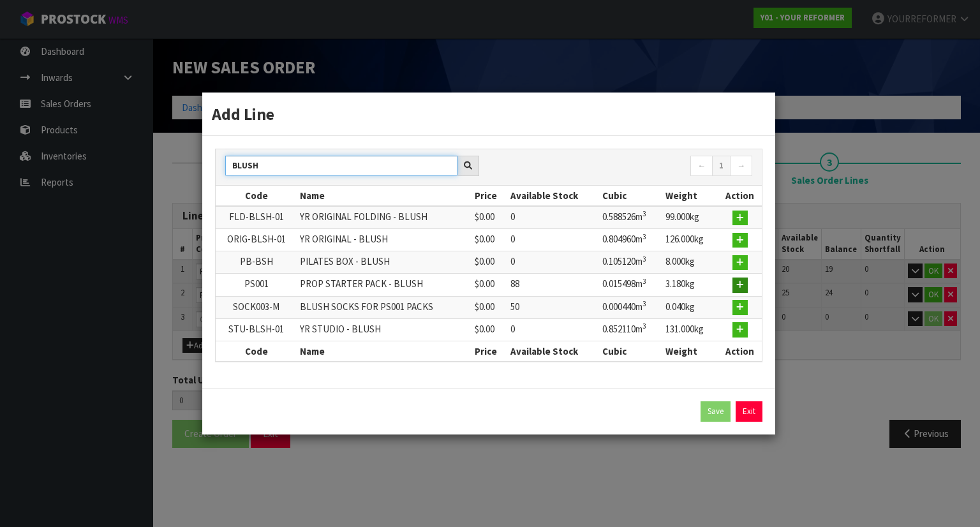 The height and width of the screenshot is (527, 980). Describe the element at coordinates (553, 307) in the screenshot. I see `td: 50` at that location.